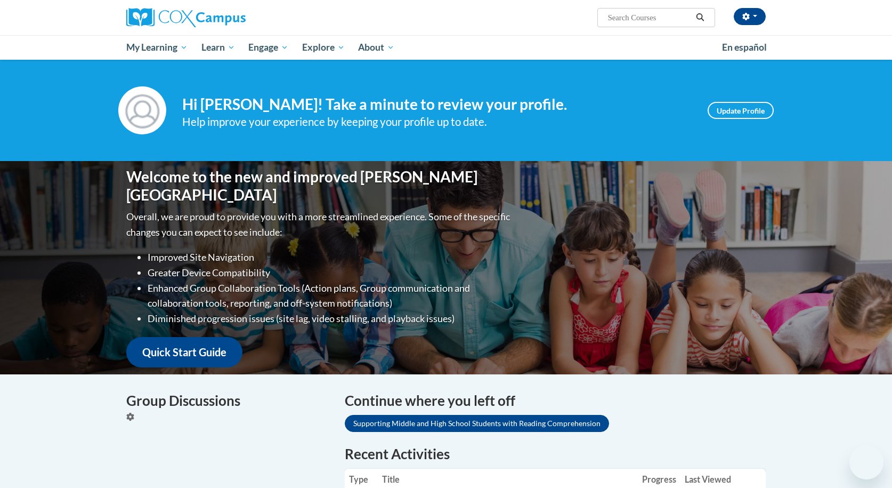 Image resolution: width=892 pixels, height=488 pixels. Describe the element at coordinates (330, 272) in the screenshot. I see `li: Greater Device Compatibility` at that location.